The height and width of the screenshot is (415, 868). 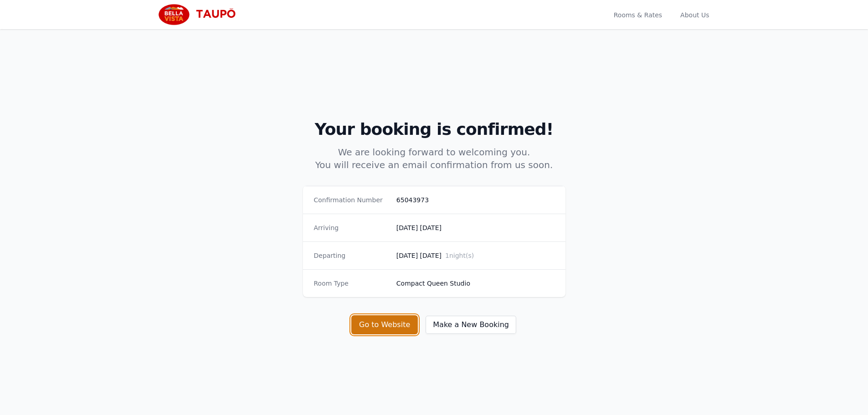 What do you see at coordinates (352, 255) in the screenshot?
I see `dt: Departing` at bounding box center [352, 255].